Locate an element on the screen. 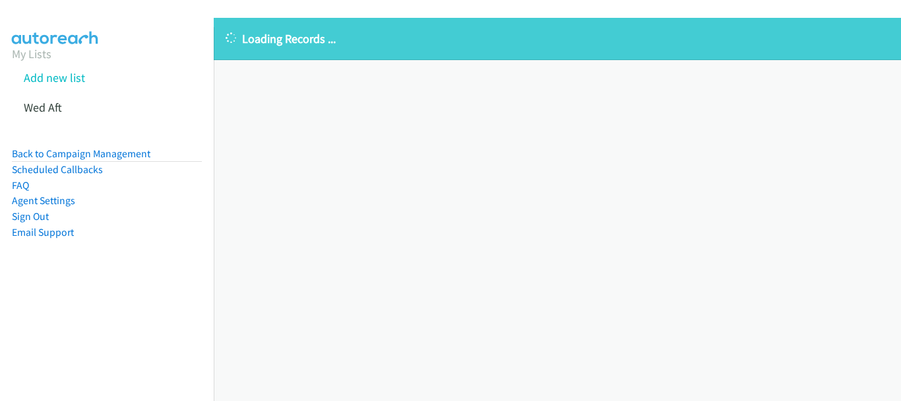 This screenshot has height=401, width=901. a: Agent Settings is located at coordinates (44, 200).